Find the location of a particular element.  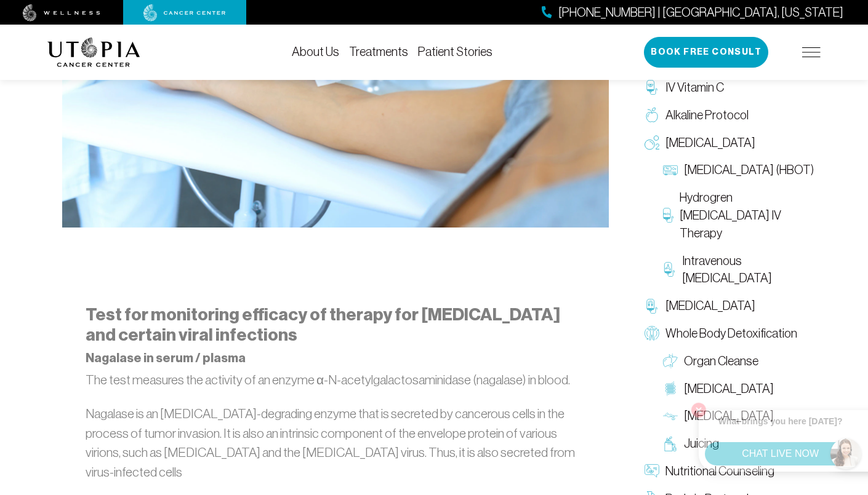

img: wellness is located at coordinates (61, 13).